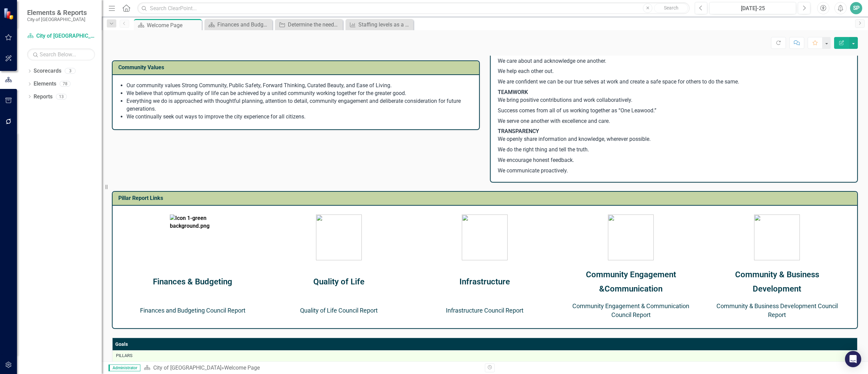 The height and width of the screenshot is (374, 868). Describe the element at coordinates (339, 282) in the screenshot. I see `strong: Quality of Life` at that location.